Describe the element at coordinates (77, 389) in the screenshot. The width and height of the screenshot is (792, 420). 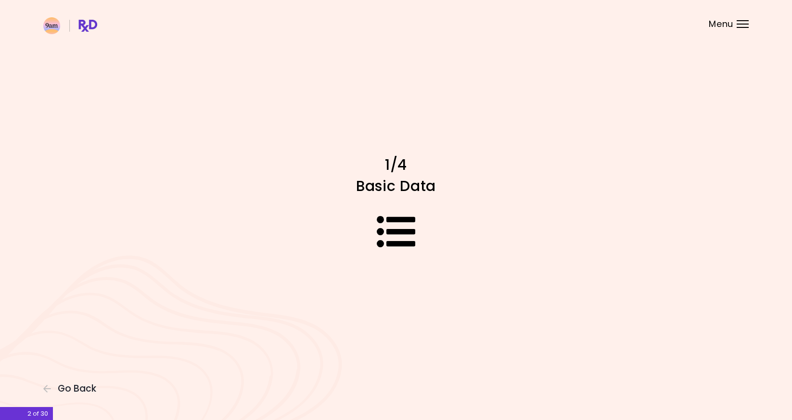
I see `span: Go Back` at that location.